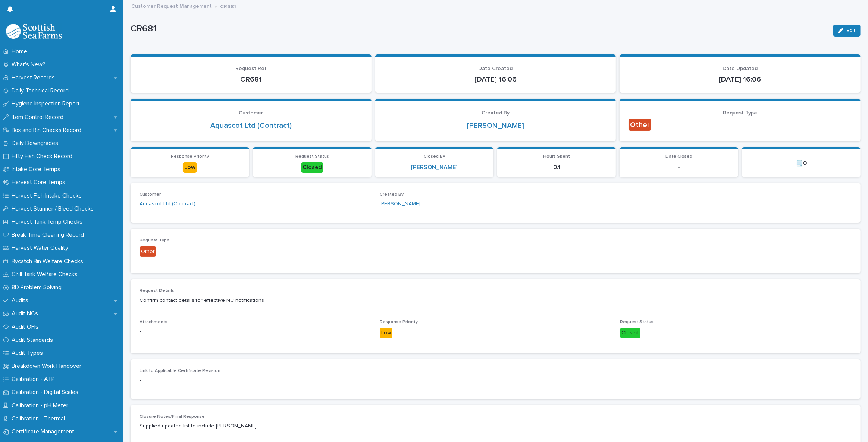  I want to click on span: Closure Notes/Final Response, so click(172, 417).